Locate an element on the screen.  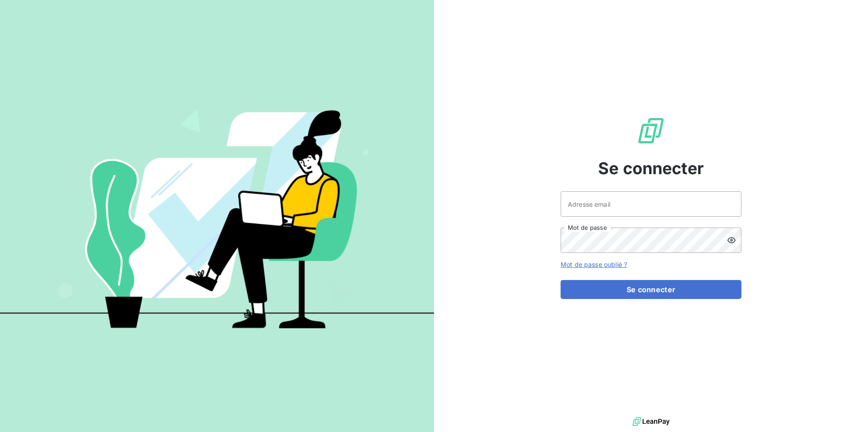
button: Se connecter is located at coordinates (651, 290).